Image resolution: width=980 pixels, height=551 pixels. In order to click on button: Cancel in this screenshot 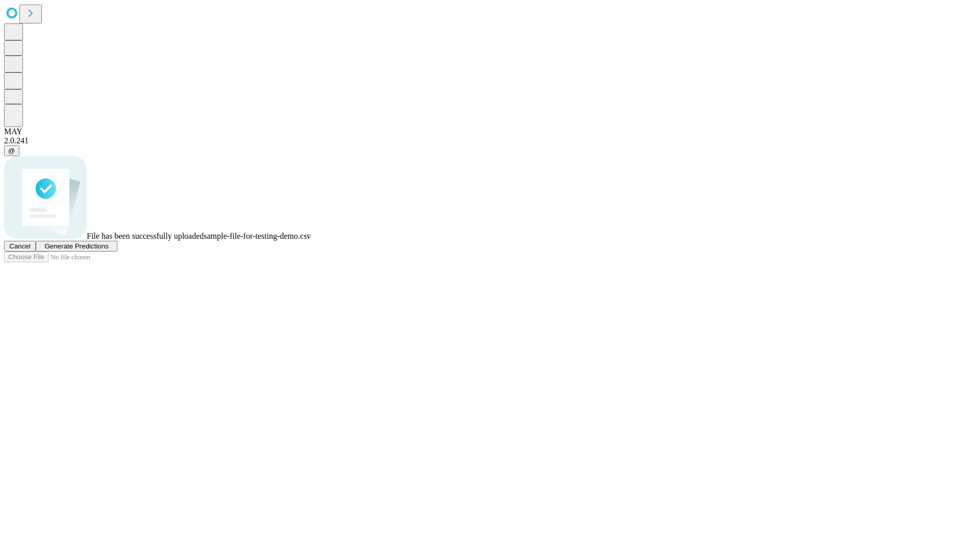, I will do `click(20, 246)`.